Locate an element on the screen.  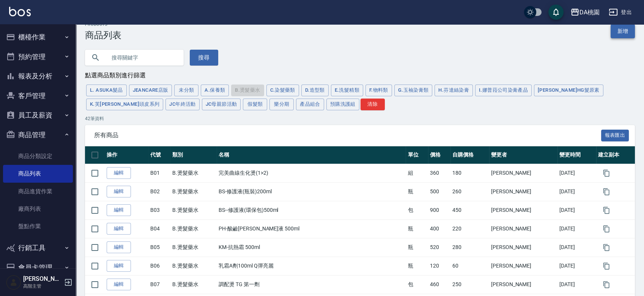
button: 商品管理 is located at coordinates (38, 135).